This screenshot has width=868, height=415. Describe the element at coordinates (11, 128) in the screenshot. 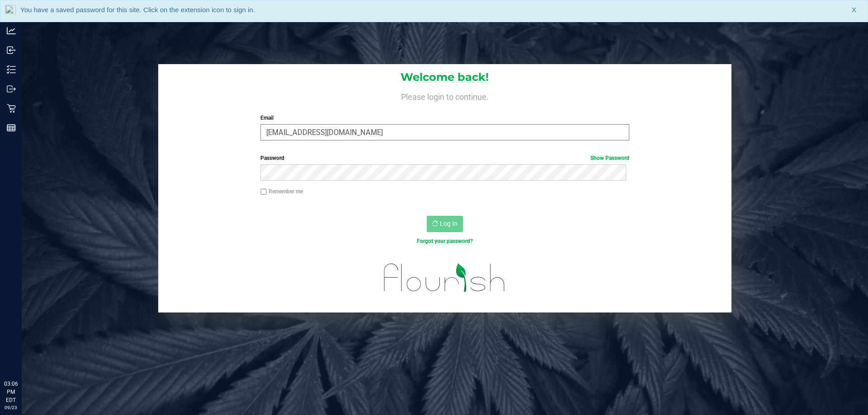

I see `inline-svg: Reports` at that location.